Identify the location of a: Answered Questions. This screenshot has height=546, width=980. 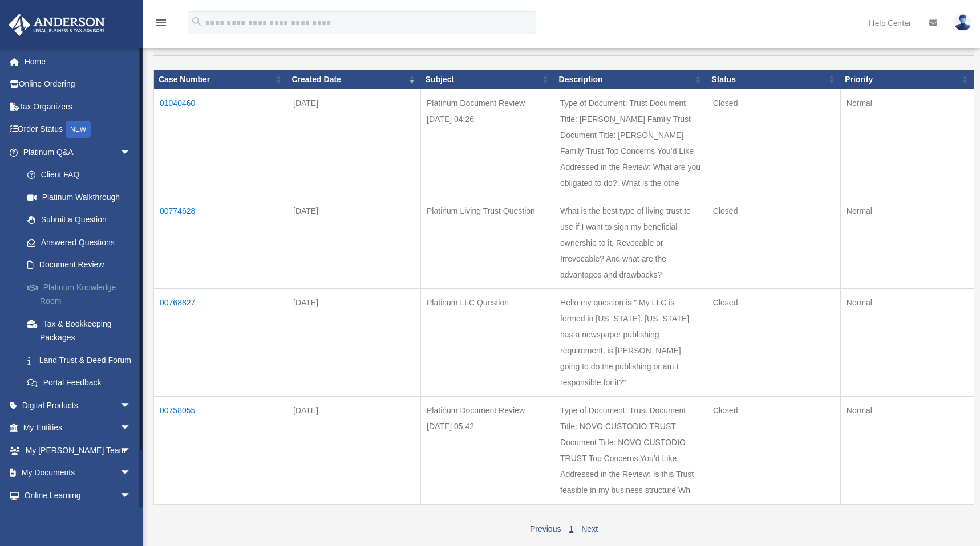
(79, 242).